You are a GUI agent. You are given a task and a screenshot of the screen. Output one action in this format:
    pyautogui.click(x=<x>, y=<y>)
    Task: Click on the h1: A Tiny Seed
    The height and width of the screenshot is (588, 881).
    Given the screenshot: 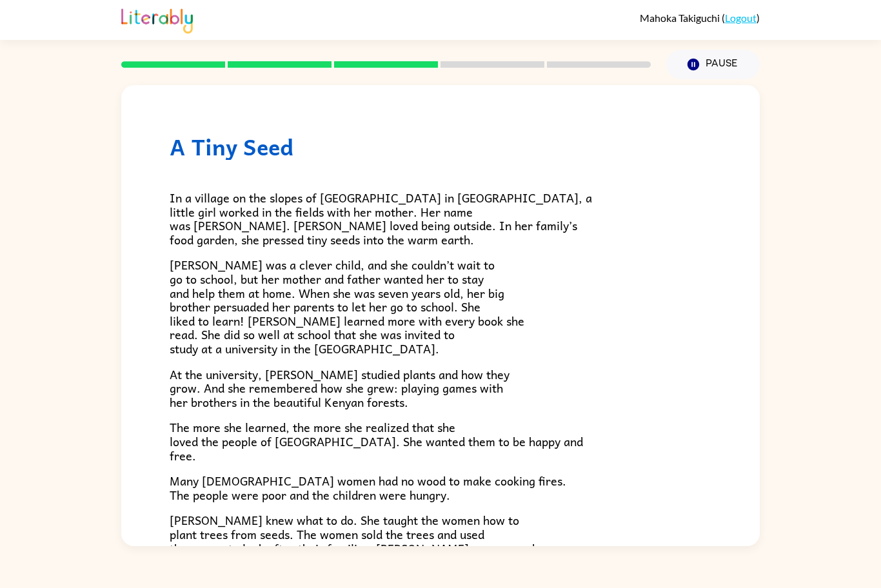 What is the action you would take?
    pyautogui.click(x=440, y=146)
    